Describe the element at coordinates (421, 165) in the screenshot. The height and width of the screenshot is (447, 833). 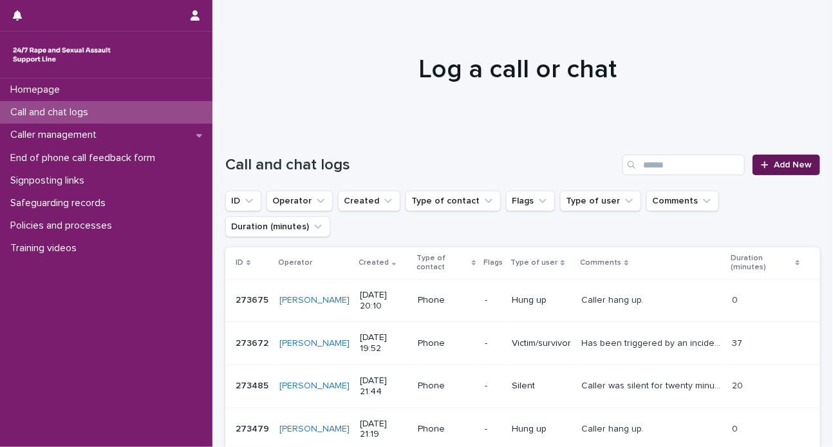
I see `h1: Call and chat logs` at that location.